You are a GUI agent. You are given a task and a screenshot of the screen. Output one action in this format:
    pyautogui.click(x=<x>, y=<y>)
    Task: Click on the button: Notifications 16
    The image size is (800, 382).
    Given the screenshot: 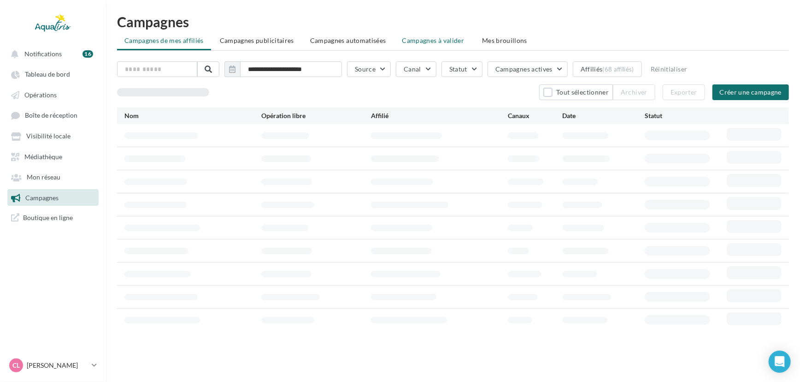 What is the action you would take?
    pyautogui.click(x=51, y=53)
    